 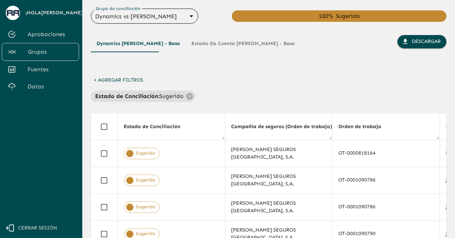 I want to click on span: Cerrar sesión, so click(x=38, y=228).